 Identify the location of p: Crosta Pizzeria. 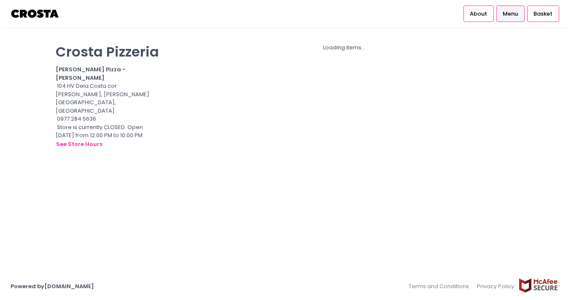
(109, 51).